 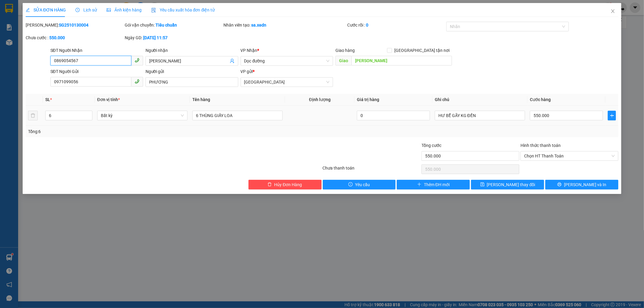 I want to click on span: exclamation-circle, so click(x=351, y=185).